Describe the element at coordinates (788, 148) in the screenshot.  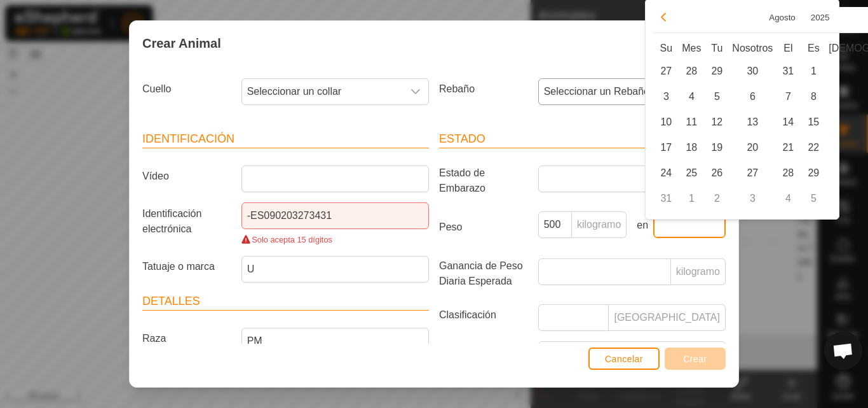
I see `td: 21` at that location.